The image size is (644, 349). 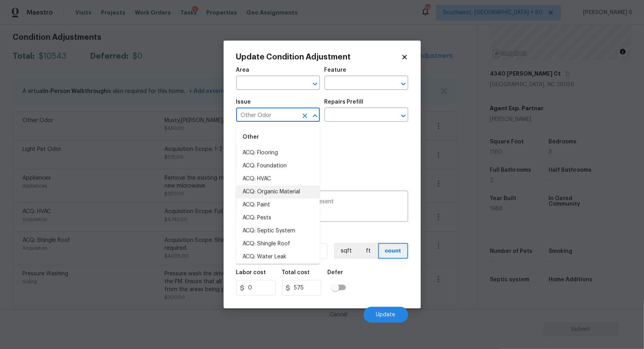 What do you see at coordinates (278, 244) in the screenshot?
I see `li: ACQ: Shingle Roof` at bounding box center [278, 244].